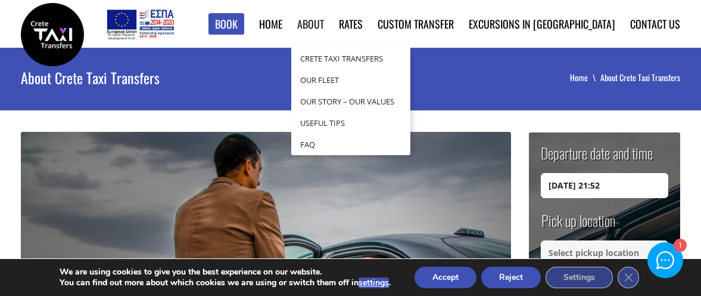 This screenshot has width=701, height=296. I want to click on a: Our Story – Our Values, so click(351, 101).